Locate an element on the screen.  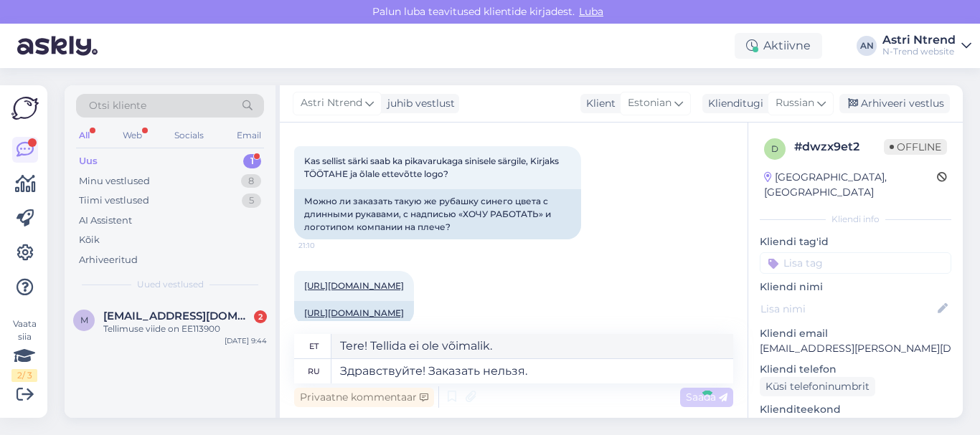
div: AI Assistent is located at coordinates (106, 221).